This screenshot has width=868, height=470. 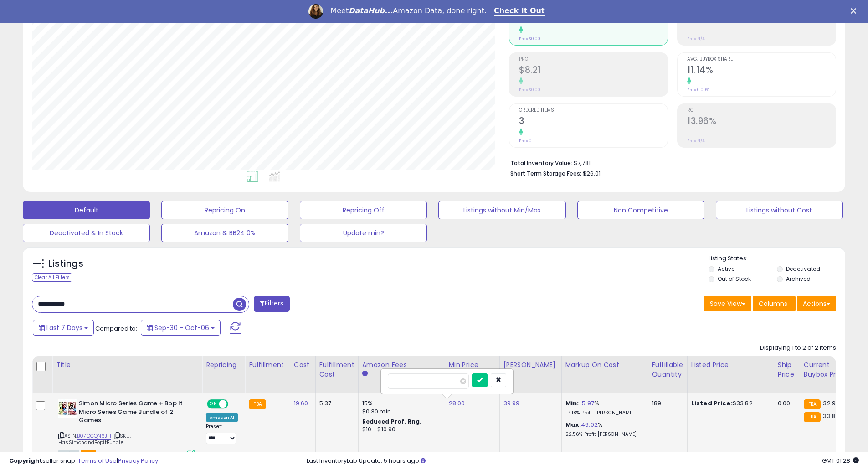 I want to click on h2: 13.96%, so click(x=761, y=122).